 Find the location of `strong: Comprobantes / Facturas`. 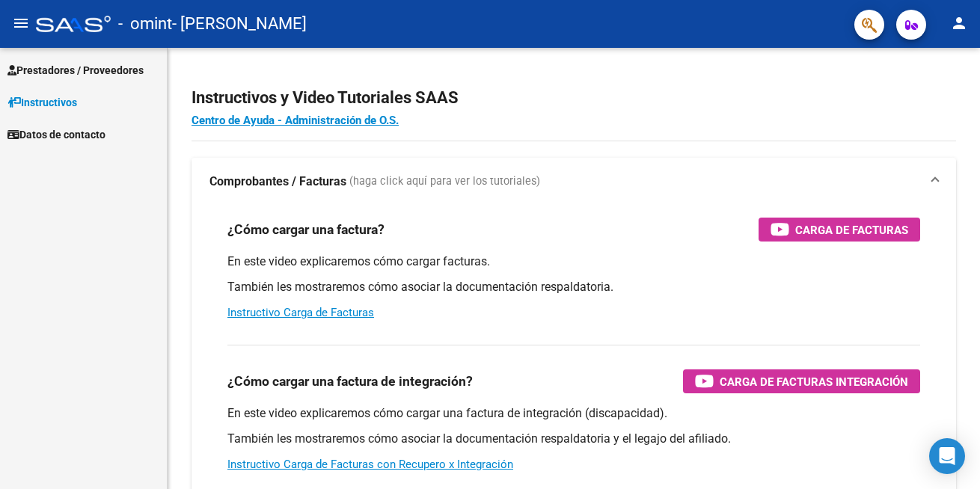

strong: Comprobantes / Facturas is located at coordinates (277, 182).